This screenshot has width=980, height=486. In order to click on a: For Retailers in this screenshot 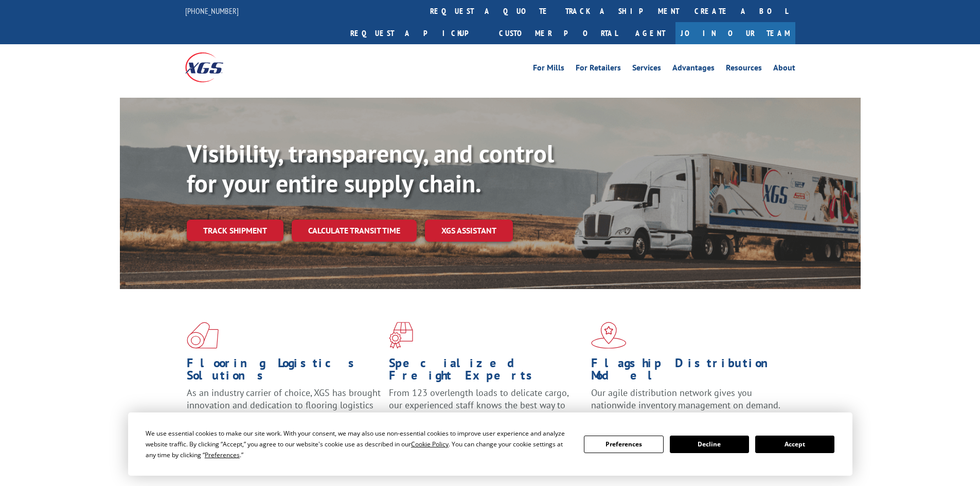, I will do `click(598, 69)`.